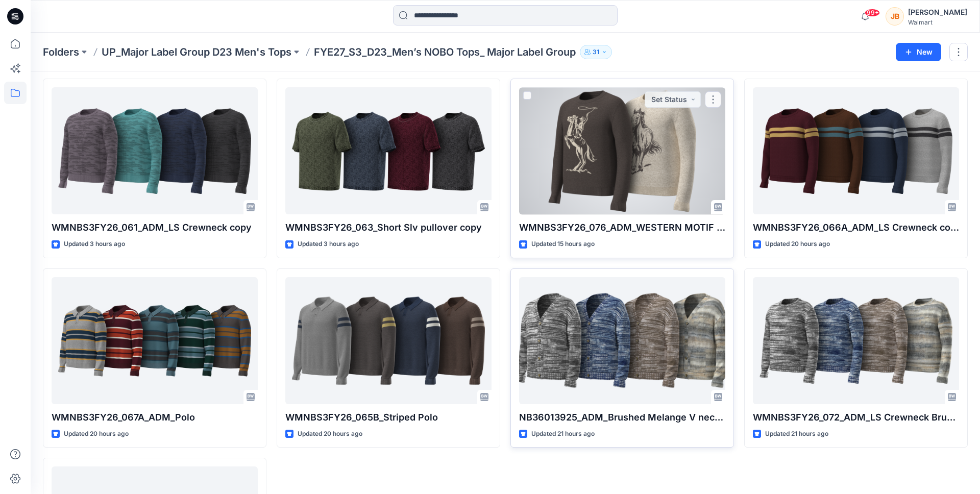  Describe the element at coordinates (197, 52) in the screenshot. I see `p: UP_Major Label Group D23 Men's Tops` at that location.